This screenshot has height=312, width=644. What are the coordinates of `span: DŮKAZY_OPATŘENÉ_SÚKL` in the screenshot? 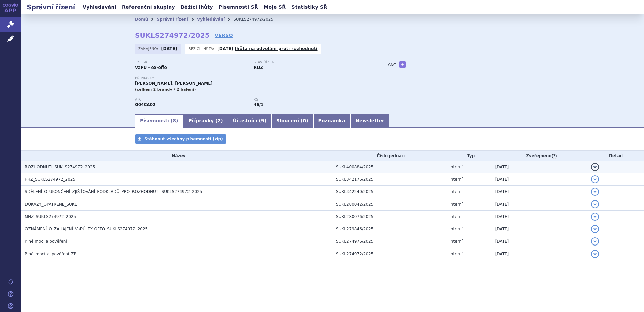 It's located at (51, 204).